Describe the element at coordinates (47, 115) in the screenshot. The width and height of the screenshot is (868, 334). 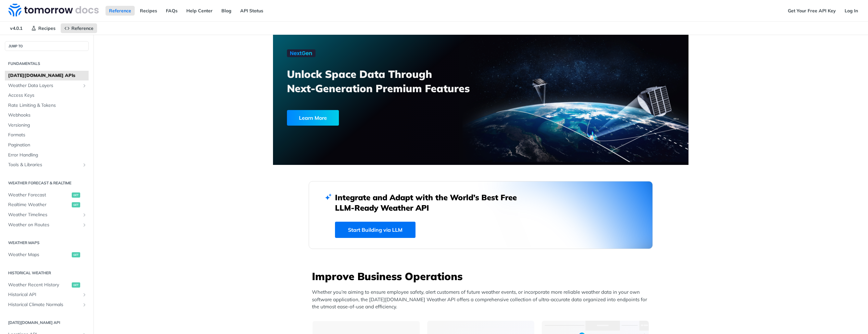
I see `span: Webhooks` at that location.